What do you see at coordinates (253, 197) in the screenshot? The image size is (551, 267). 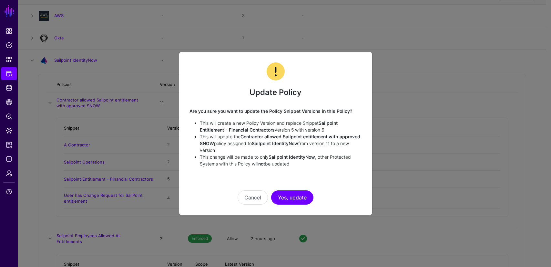 I see `button: Cancel` at bounding box center [253, 197].